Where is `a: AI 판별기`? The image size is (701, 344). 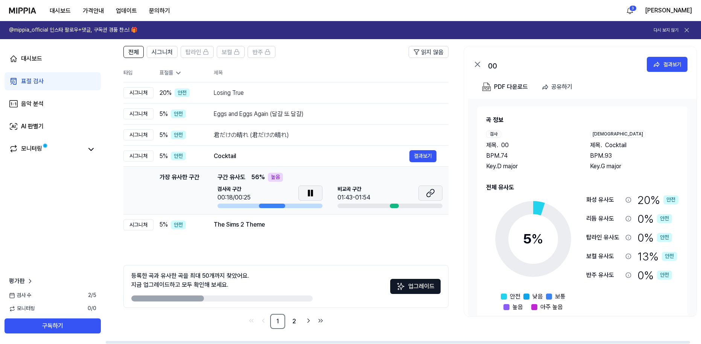
a: AI 판별기 is located at coordinates (53, 126).